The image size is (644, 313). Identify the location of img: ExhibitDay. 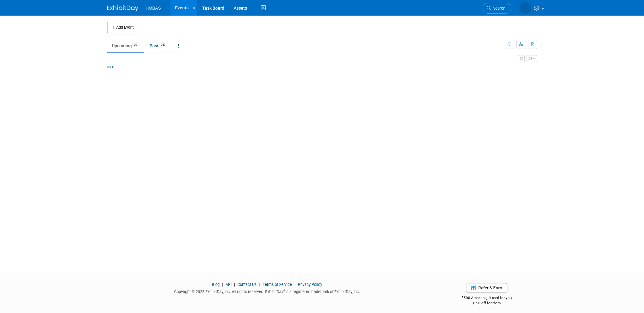
(123, 8).